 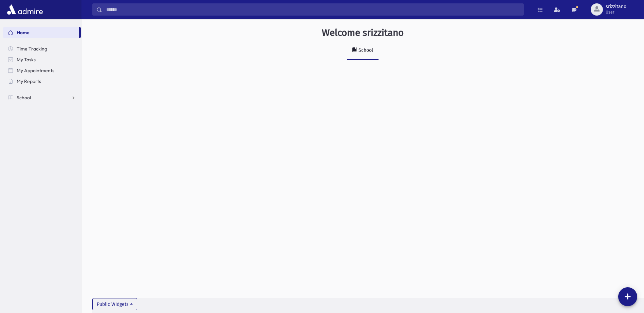 What do you see at coordinates (25, 9) in the screenshot?
I see `img: AdmirePro` at bounding box center [25, 9].